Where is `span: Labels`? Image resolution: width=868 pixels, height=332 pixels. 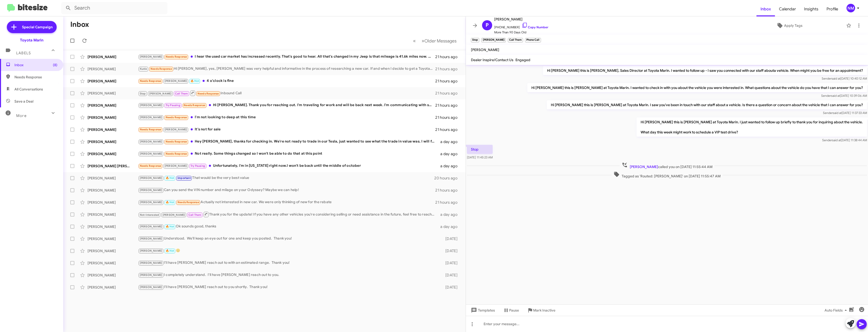 span: Labels is located at coordinates (24, 53).